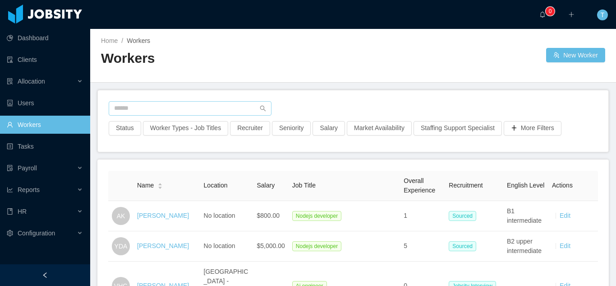 The image size is (616, 286). I want to click on button: Worker Types - Job Titles, so click(185, 128).